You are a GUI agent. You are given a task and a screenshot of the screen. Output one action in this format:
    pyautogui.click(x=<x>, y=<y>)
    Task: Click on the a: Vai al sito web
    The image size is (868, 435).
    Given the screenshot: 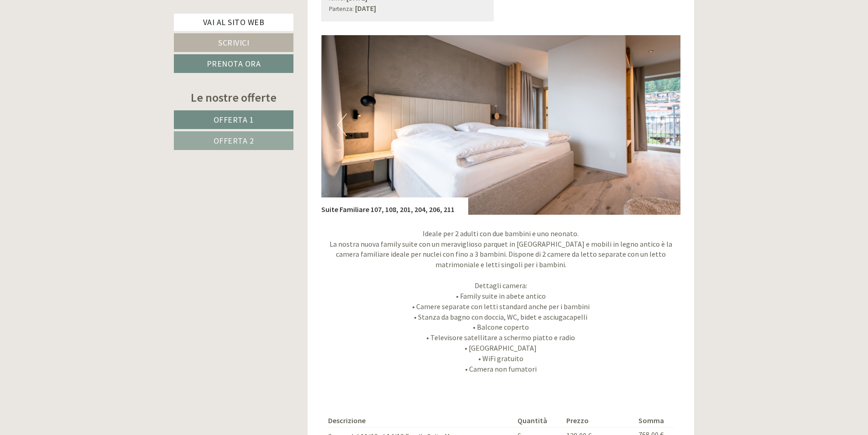 What is the action you would take?
    pyautogui.click(x=234, y=22)
    